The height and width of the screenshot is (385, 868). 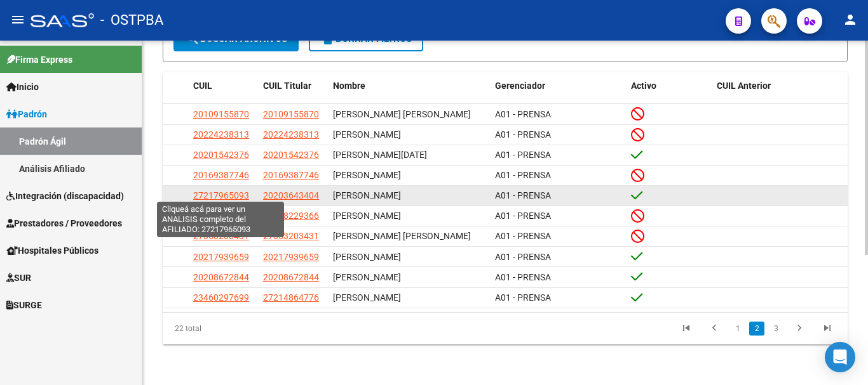 What do you see at coordinates (738, 329) in the screenshot?
I see `li: page 1` at bounding box center [738, 329].